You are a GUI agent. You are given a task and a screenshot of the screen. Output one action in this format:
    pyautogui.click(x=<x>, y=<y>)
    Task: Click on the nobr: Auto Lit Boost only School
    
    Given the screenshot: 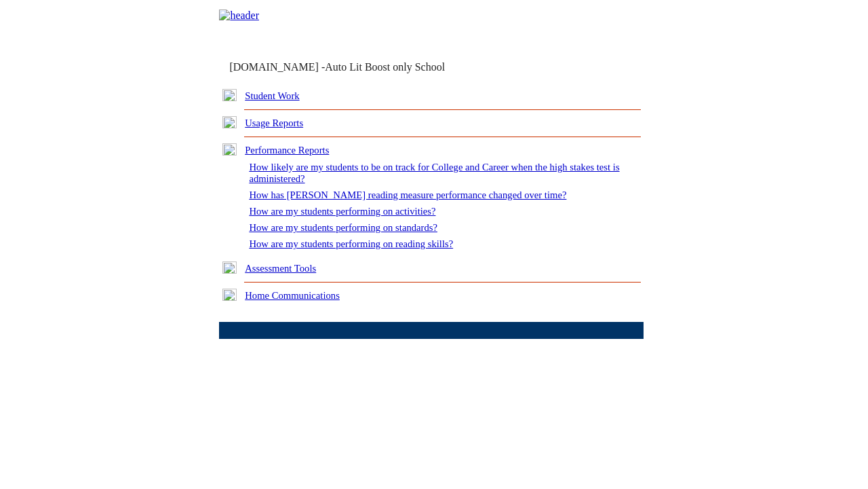 What is the action you would take?
    pyautogui.click(x=384, y=66)
    